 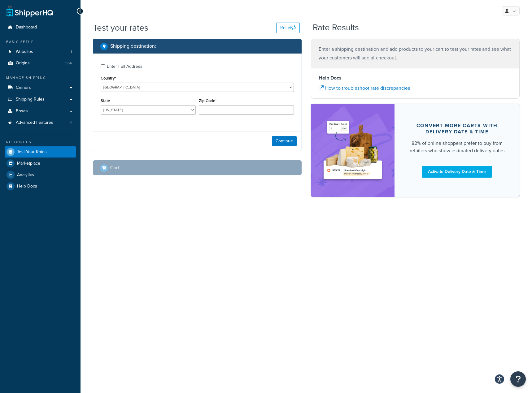 I want to click on h4: Help Docs, so click(x=415, y=78).